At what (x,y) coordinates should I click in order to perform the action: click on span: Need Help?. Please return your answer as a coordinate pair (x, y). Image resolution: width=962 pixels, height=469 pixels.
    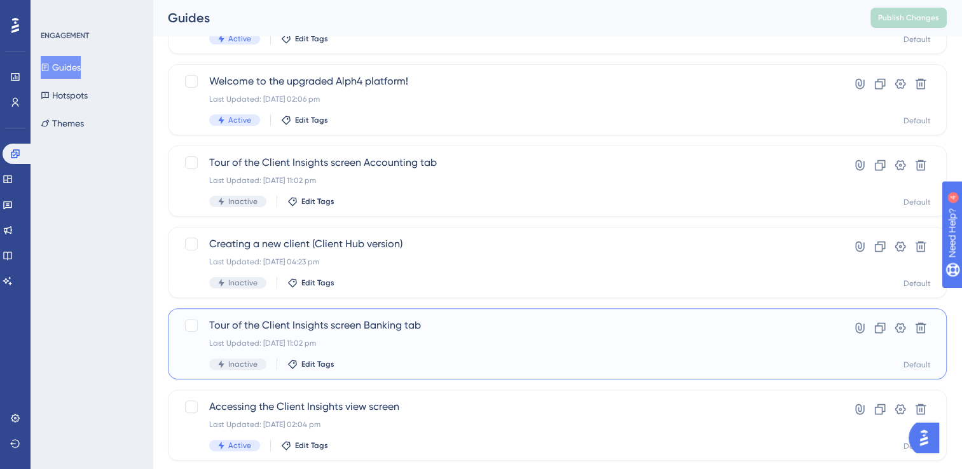
    Looking at the image, I should click on (55, 11).